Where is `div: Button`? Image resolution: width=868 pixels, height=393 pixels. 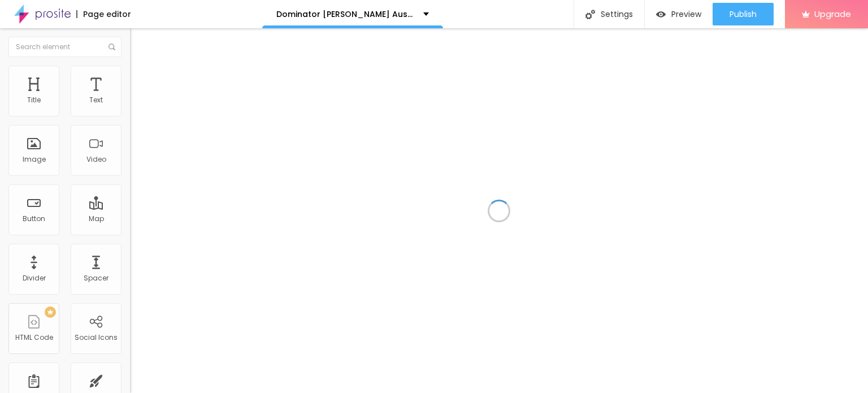
div: Button is located at coordinates (34, 219).